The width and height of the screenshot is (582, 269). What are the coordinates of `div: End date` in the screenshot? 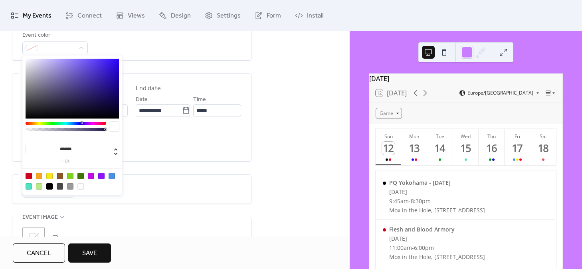 It's located at (148, 89).